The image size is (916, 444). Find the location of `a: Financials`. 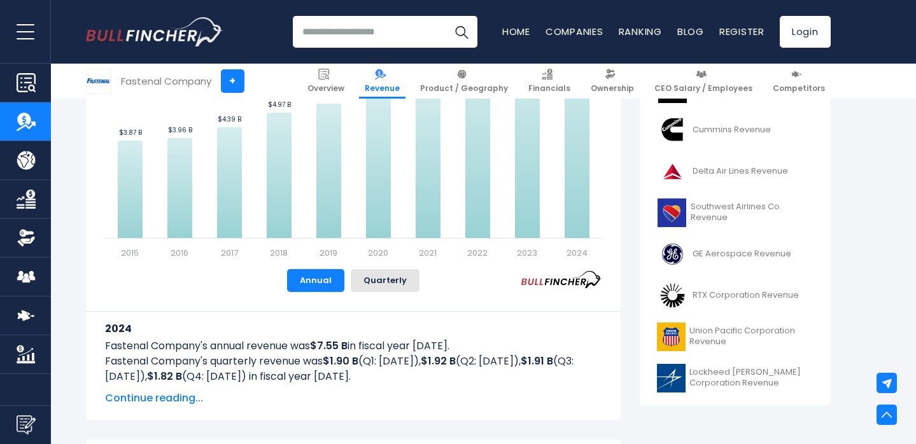

a: Financials is located at coordinates (549, 81).